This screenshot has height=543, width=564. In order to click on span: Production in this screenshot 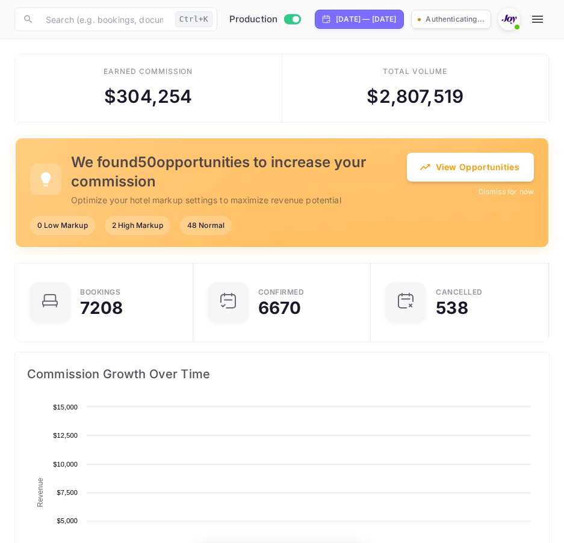, I will do `click(253, 19)`.